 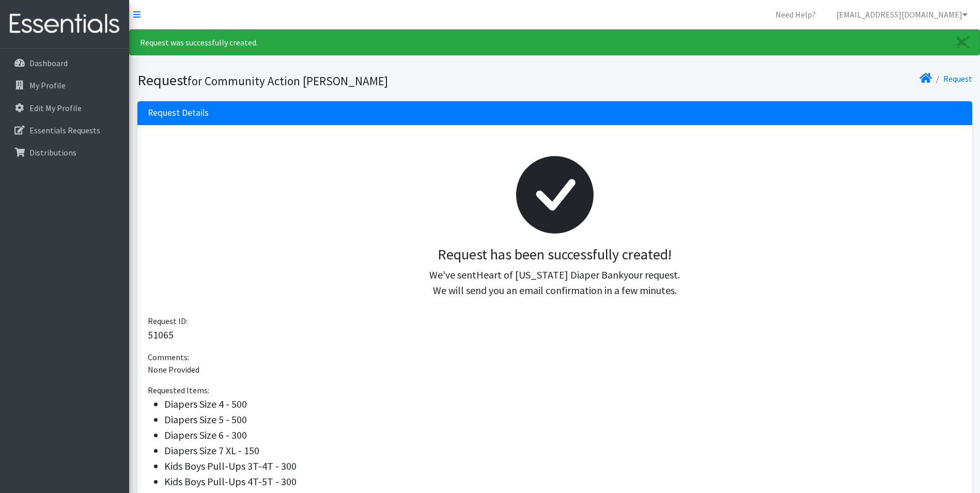 I want to click on li: Kids Boys Pull-Ups 4T-5T - 300, so click(x=563, y=482).